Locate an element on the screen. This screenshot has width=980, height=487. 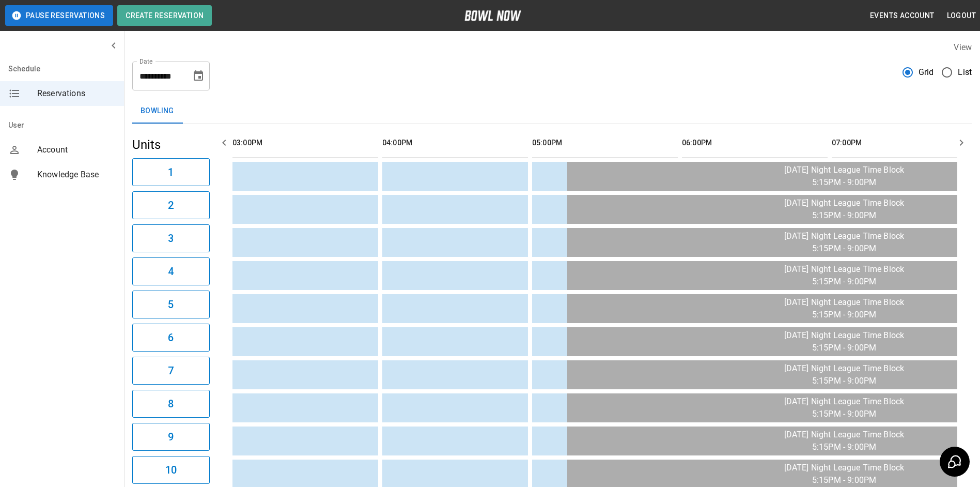
h6: 1 is located at coordinates (170, 172).